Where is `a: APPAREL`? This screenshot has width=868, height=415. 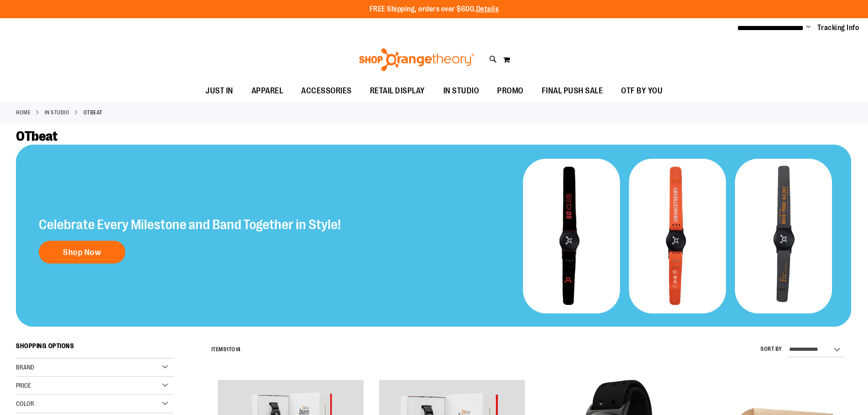
a: APPAREL is located at coordinates (268, 92).